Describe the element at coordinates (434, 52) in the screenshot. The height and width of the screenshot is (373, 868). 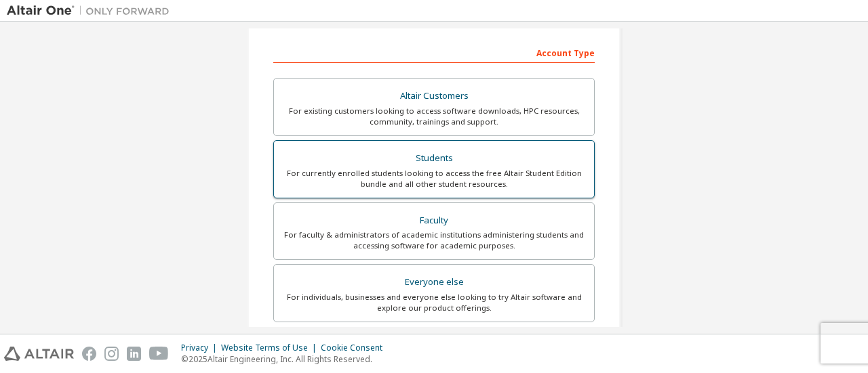
I see `div: Account Type` at that location.